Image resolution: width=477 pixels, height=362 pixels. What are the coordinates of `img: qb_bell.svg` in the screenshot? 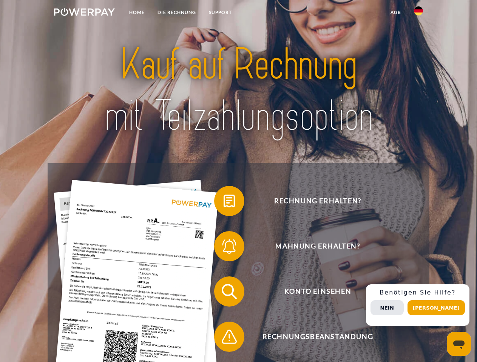 It's located at (229, 246).